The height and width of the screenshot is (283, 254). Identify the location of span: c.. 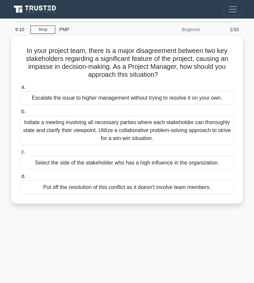
(23, 152).